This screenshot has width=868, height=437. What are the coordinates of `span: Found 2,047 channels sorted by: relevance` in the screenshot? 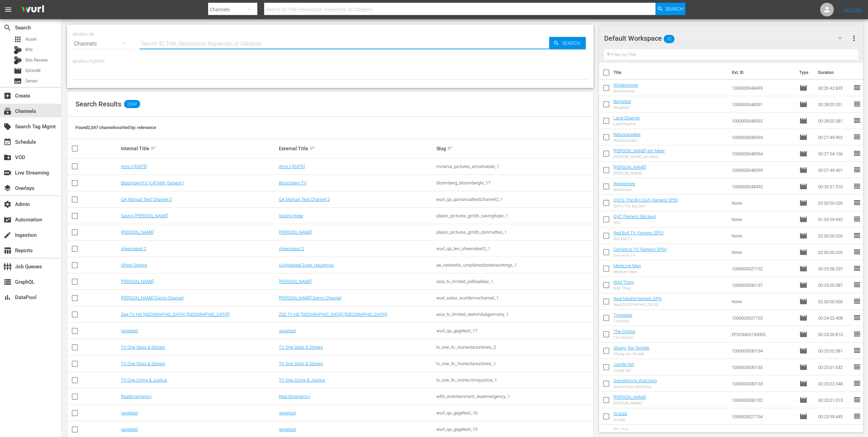 It's located at (116, 127).